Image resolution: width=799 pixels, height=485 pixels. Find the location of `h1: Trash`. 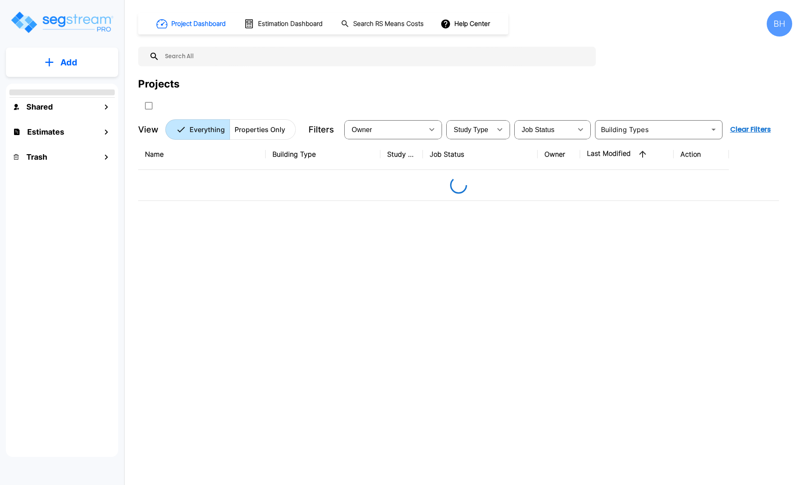

h1: Trash is located at coordinates (37, 157).